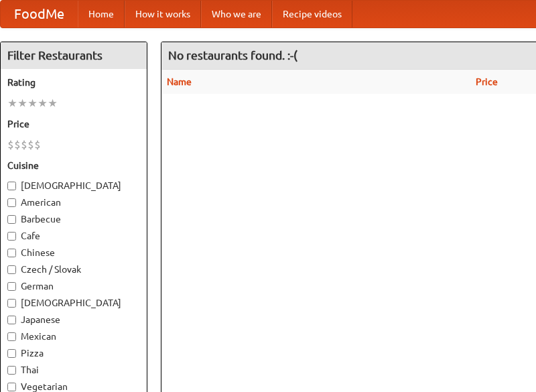 The width and height of the screenshot is (536, 392). What do you see at coordinates (74, 286) in the screenshot?
I see `label: German` at bounding box center [74, 286].